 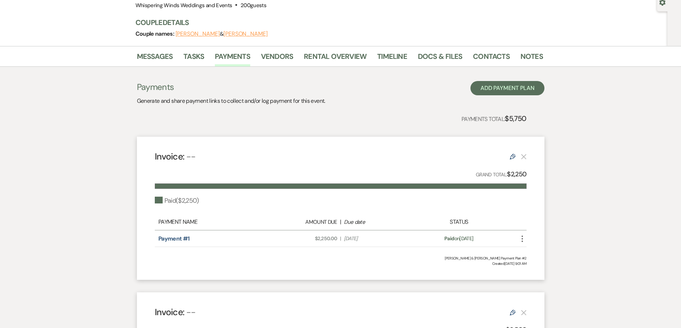 I want to click on span: $2,250.00, so click(x=304, y=239).